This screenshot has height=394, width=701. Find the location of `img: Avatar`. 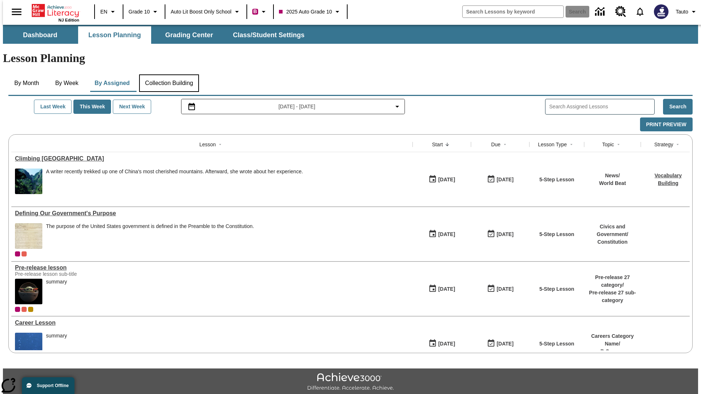

img: Avatar is located at coordinates (661, 12).